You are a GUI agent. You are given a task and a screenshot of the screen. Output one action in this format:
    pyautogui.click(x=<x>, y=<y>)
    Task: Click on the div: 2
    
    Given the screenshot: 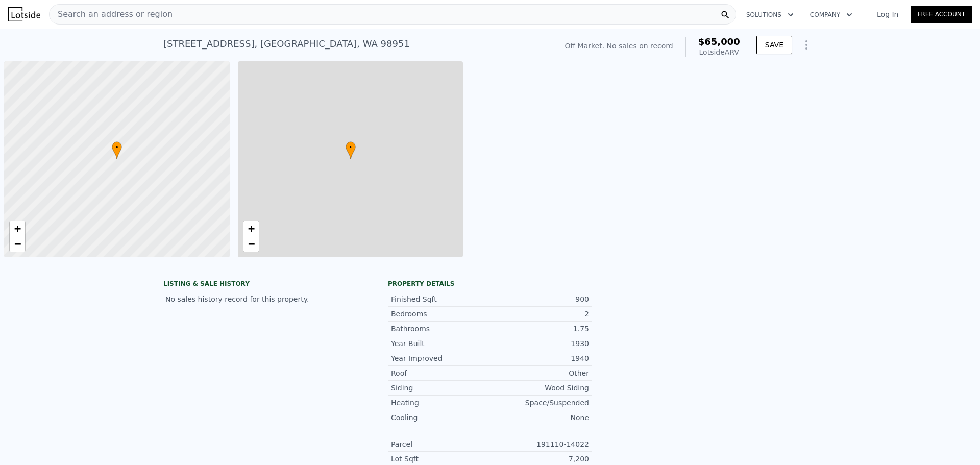 What is the action you would take?
    pyautogui.click(x=540, y=313)
    